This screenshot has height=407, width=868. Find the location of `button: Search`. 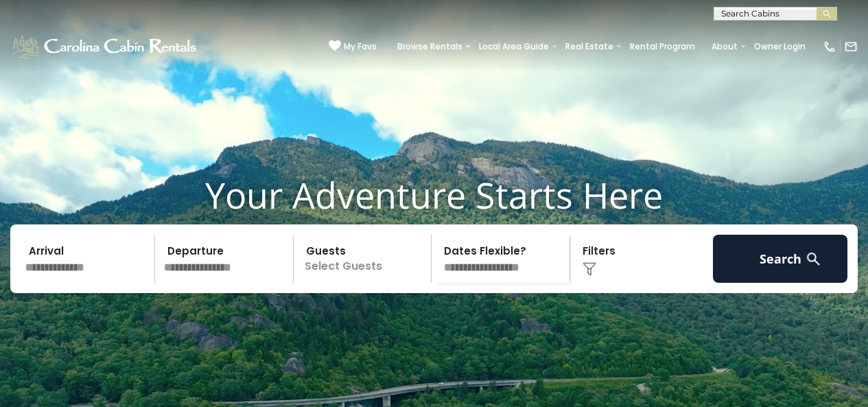

button: Search is located at coordinates (781, 258).